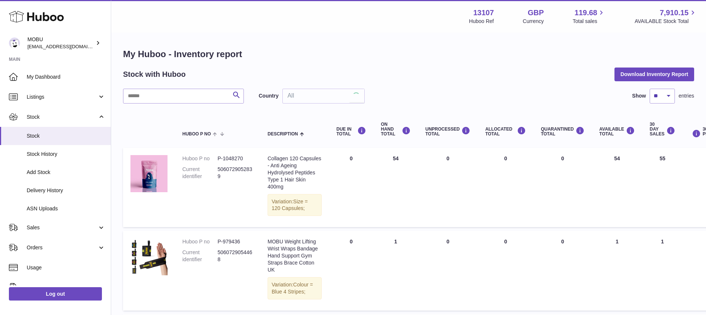 Image resolution: width=706 pixels, height=315 pixels. Describe the element at coordinates (687, 96) in the screenshot. I see `span: entries` at that location.